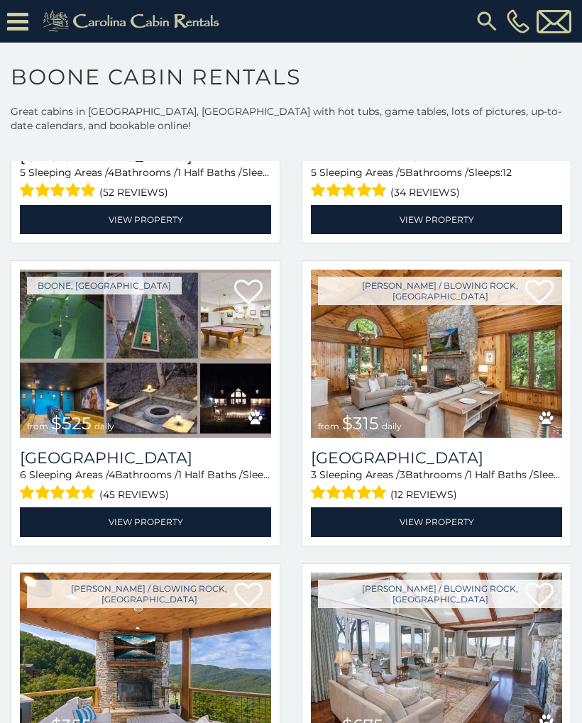 The image size is (582, 723). Describe the element at coordinates (145, 458) in the screenshot. I see `h3: Wildlife Manor` at that location.